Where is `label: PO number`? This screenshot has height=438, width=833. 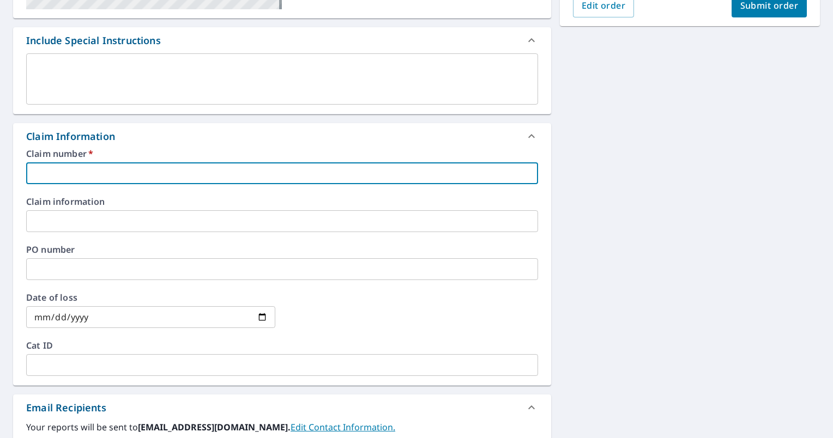
label: PO number is located at coordinates (282, 250).